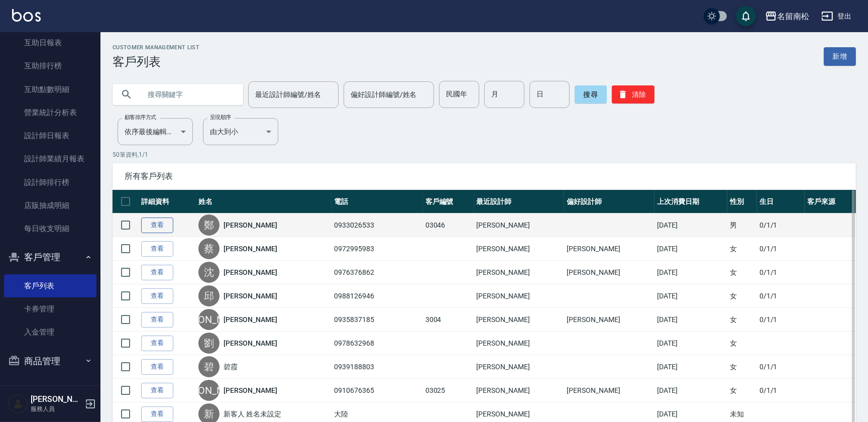  What do you see at coordinates (484, 176) in the screenshot?
I see `span: 所有客戶列表` at bounding box center [484, 176].